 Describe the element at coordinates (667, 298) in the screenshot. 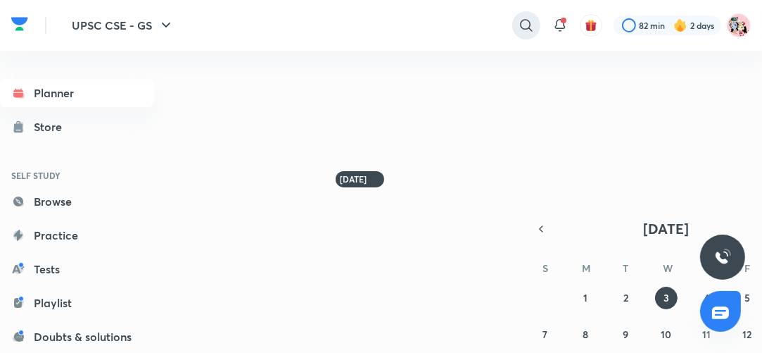

I see `button: September 3, 2025` at that location.